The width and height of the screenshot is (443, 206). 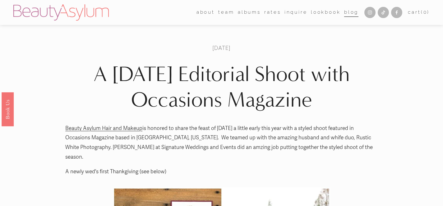 What do you see at coordinates (273, 12) in the screenshot?
I see `a: Rates` at bounding box center [273, 12].